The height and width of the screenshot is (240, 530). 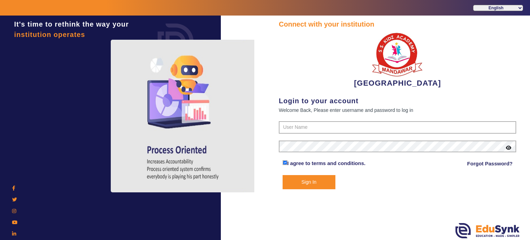 What do you see at coordinates (50, 35) in the screenshot?
I see `span: institution operates` at bounding box center [50, 35].